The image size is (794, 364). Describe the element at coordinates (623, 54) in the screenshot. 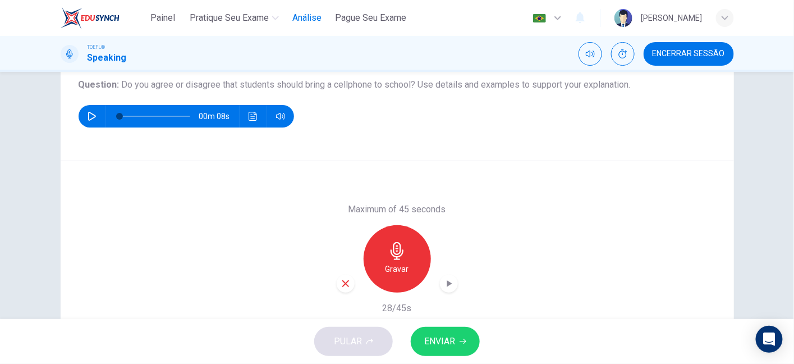

I see `div: Mostrar` at that location.